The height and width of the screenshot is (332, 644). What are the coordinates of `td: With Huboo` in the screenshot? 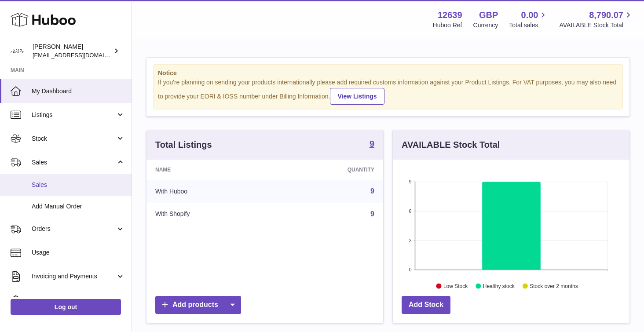 It's located at (211, 192).